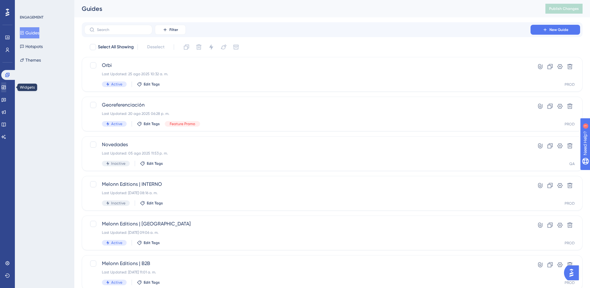 This screenshot has width=590, height=288. What do you see at coordinates (564, 9) in the screenshot?
I see `button: Publish Changes` at bounding box center [564, 9].